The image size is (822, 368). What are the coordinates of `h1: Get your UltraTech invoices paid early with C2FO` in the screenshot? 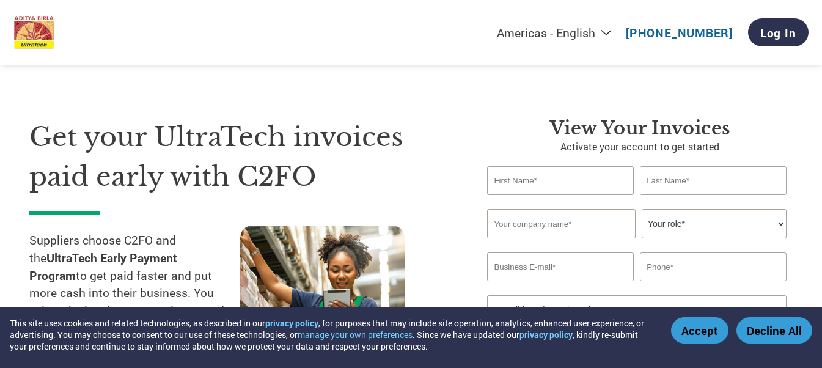 It's located at (239, 156).